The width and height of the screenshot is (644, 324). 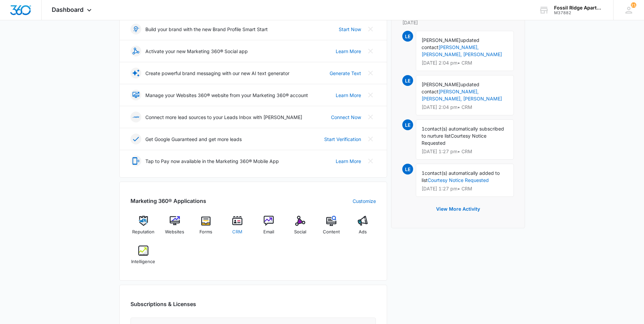 I want to click on a: Content, so click(x=331, y=228).